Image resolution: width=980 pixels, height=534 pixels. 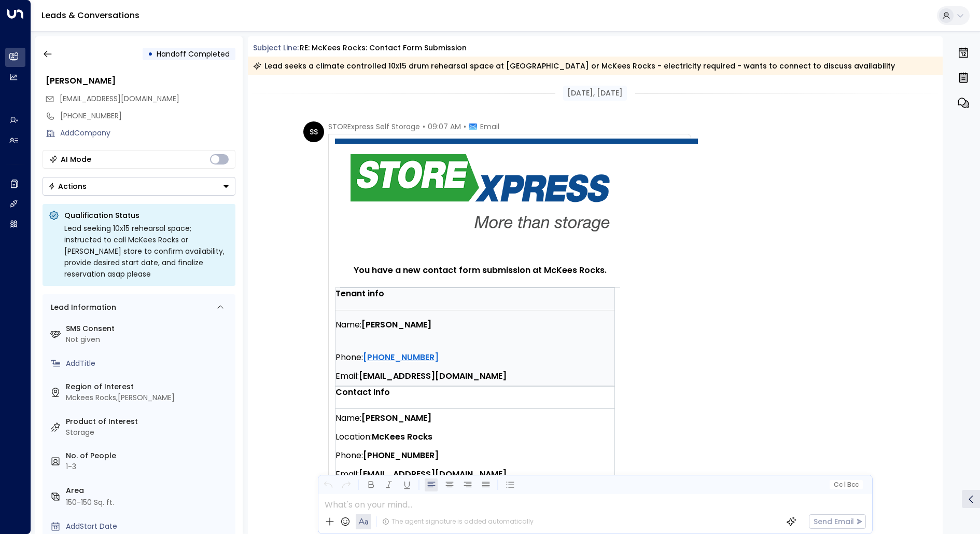 I want to click on div: Lead Information, so click(x=81, y=308).